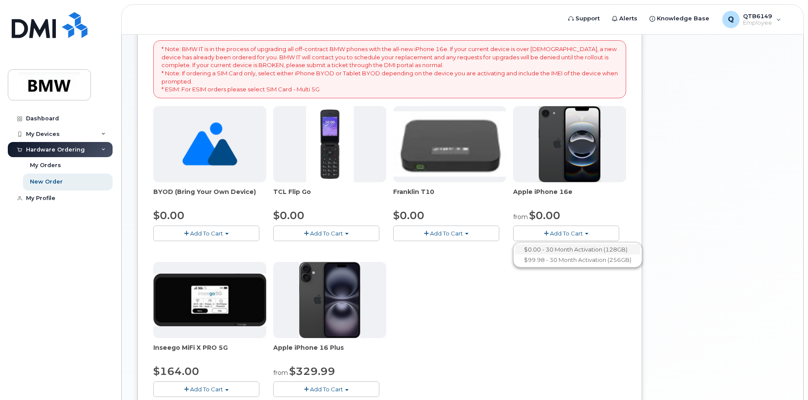 Image resolution: width=808 pixels, height=400 pixels. What do you see at coordinates (588, 19) in the screenshot?
I see `span: Support` at bounding box center [588, 19].